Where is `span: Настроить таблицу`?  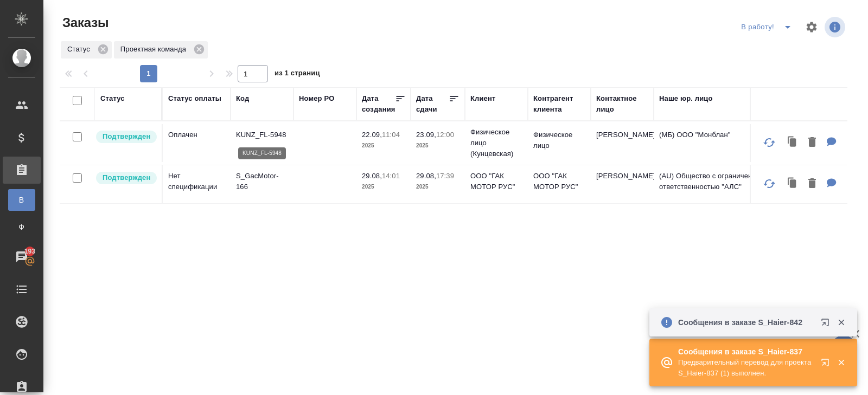 span: Настроить таблицу is located at coordinates (811, 27).